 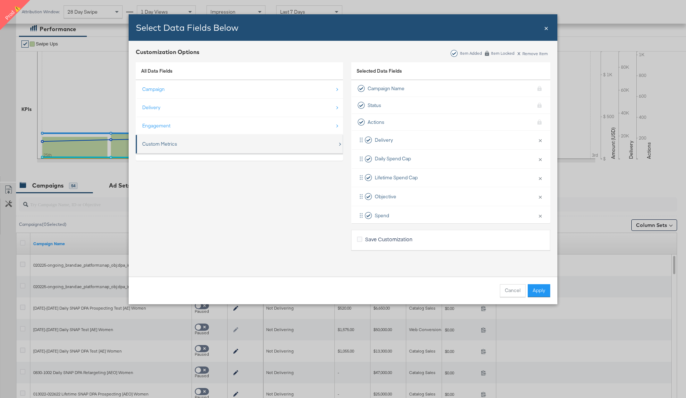 What do you see at coordinates (471, 53) in the screenshot?
I see `div: Item Added` at bounding box center [471, 53].